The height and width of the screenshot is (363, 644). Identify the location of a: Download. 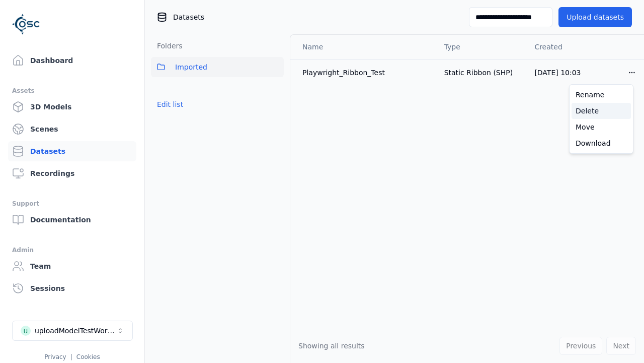
(601, 143).